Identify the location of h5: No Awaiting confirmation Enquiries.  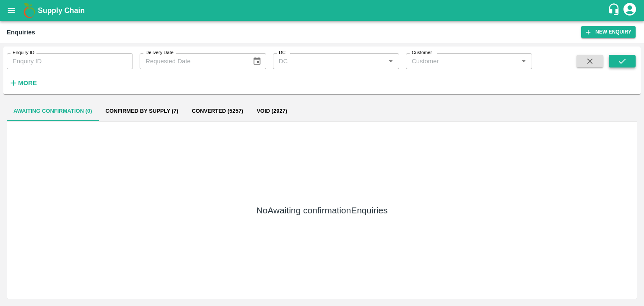
(322, 210).